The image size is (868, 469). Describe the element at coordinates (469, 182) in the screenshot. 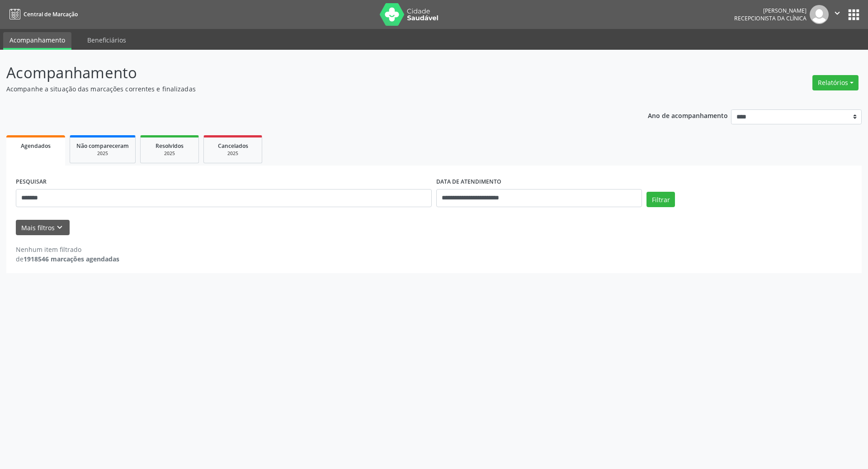

I see `label: DATA DE ATENDIMENTO` at that location.